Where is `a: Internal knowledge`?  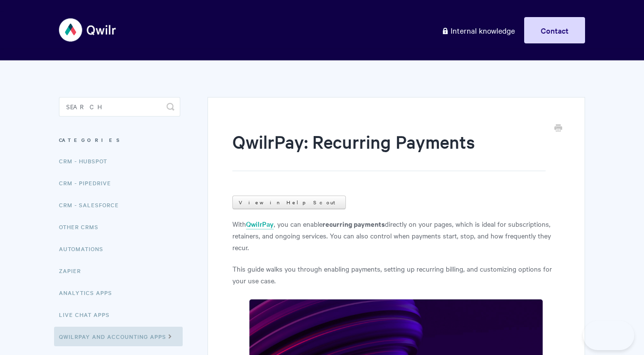 a: Internal knowledge is located at coordinates (478, 30).